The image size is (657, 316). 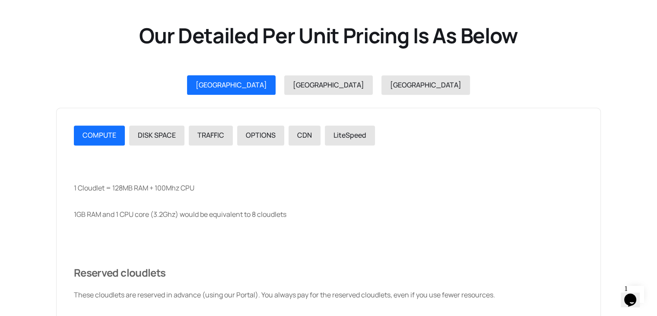 What do you see at coordinates (5, 7) in the screenshot?
I see `span: 1` at bounding box center [5, 7].